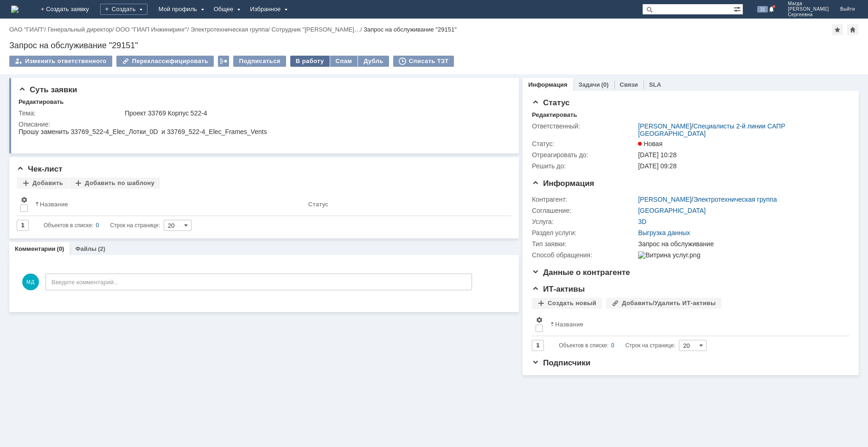  What do you see at coordinates (741, 244) in the screenshot?
I see `div: Запрос на обслуживание` at bounding box center [741, 244].